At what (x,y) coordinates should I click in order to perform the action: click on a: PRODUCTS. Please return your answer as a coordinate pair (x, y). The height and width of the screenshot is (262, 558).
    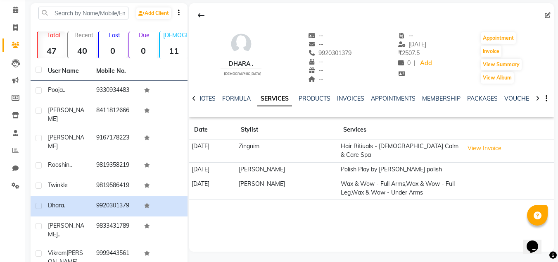
    Looking at the image, I should click on (314, 98).